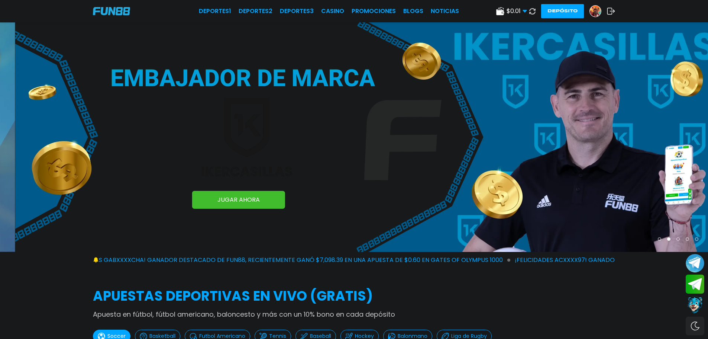 This screenshot has height=339, width=708. Describe the element at coordinates (255, 11) in the screenshot. I see `a: Deportes2` at that location.